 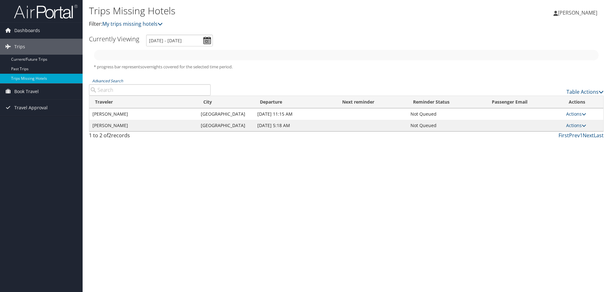 I want to click on div: 1 to 2 of records, so click(x=150, y=137).